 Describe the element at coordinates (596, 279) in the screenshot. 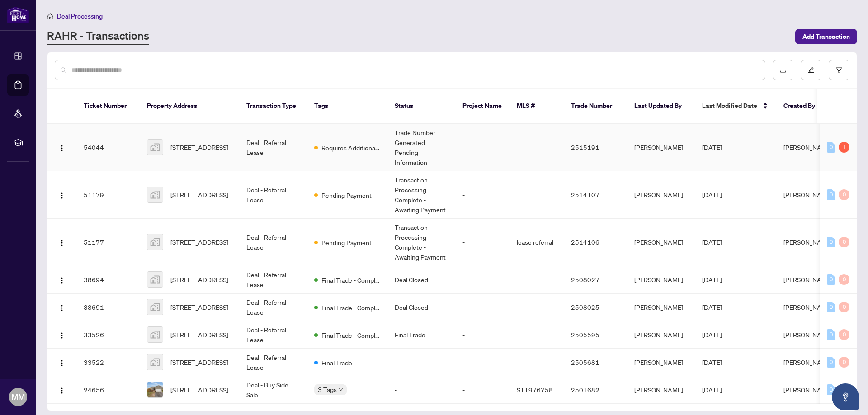

I see `td: 2508027` at that location.